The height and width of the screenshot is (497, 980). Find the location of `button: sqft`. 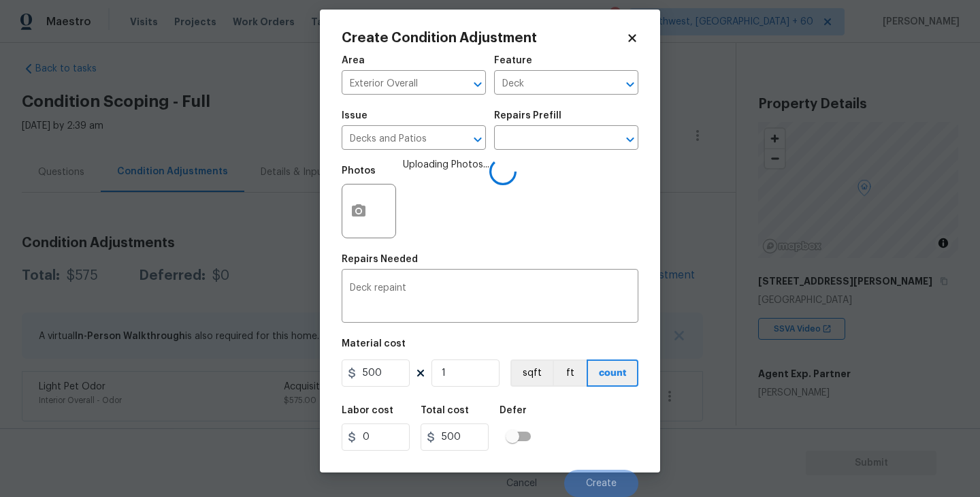

button: sqft is located at coordinates (532, 373).